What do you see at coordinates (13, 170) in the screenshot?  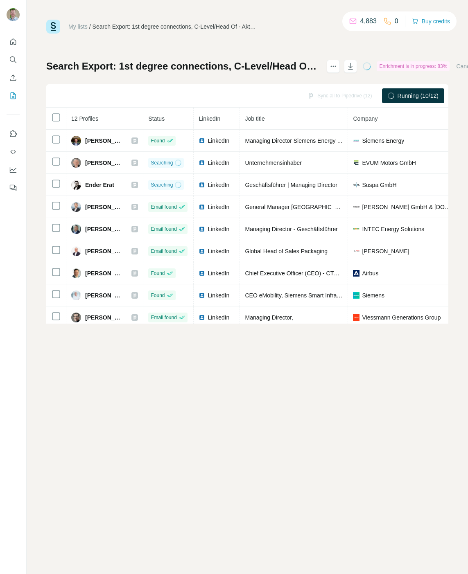 I see `button: Dashboard` at bounding box center [13, 170].